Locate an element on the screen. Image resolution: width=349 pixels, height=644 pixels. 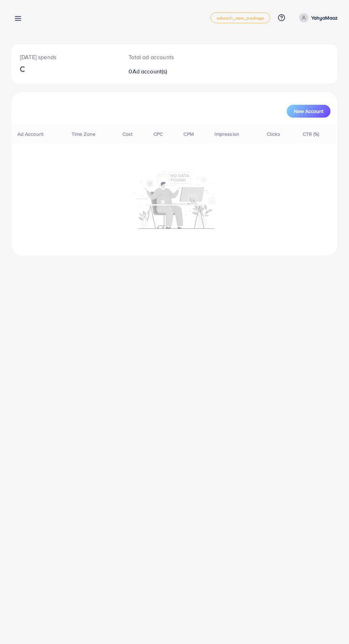
span: adreach_new_package is located at coordinates (240, 18).